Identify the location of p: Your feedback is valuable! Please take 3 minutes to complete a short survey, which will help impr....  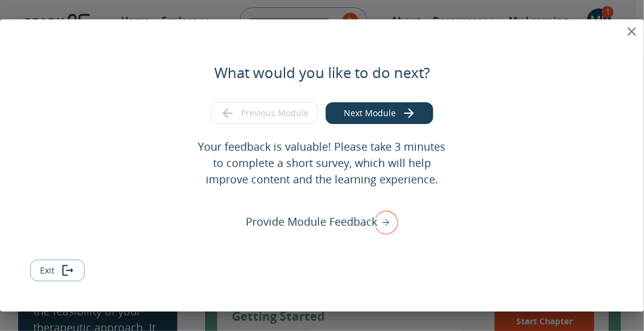
(322, 163).